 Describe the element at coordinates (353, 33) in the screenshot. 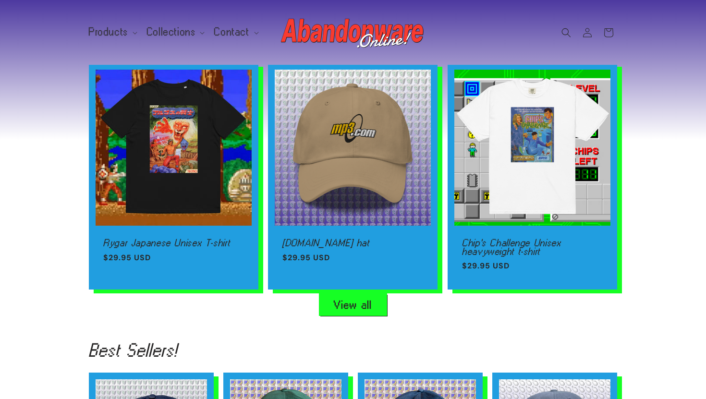

I see `img: Abandonware` at that location.